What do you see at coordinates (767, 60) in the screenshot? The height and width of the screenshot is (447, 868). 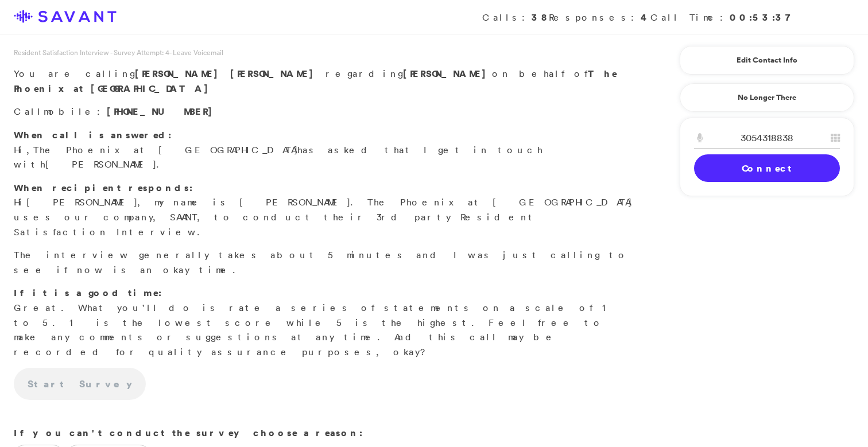 I see `a: Edit Contact Info` at bounding box center [767, 60].